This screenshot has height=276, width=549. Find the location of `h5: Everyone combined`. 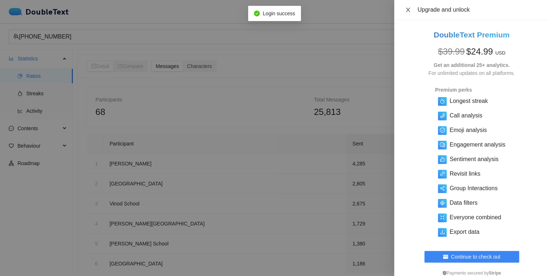

h5: Everyone combined is located at coordinates (475, 218).